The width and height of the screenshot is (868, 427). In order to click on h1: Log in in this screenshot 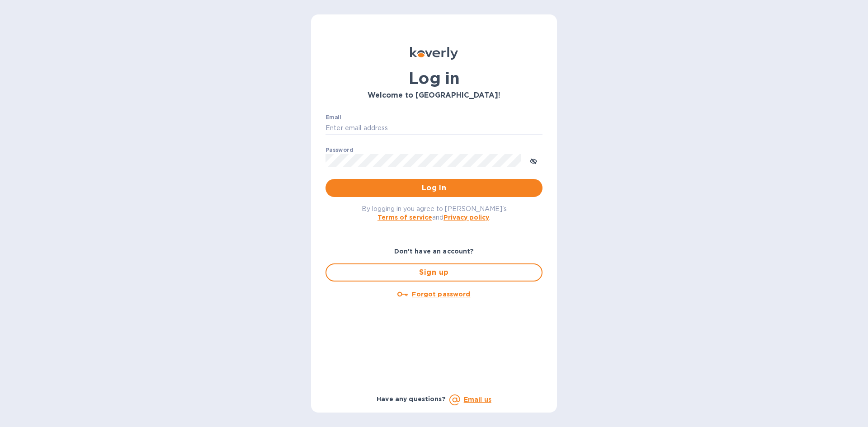, I will do `click(434, 78)`.